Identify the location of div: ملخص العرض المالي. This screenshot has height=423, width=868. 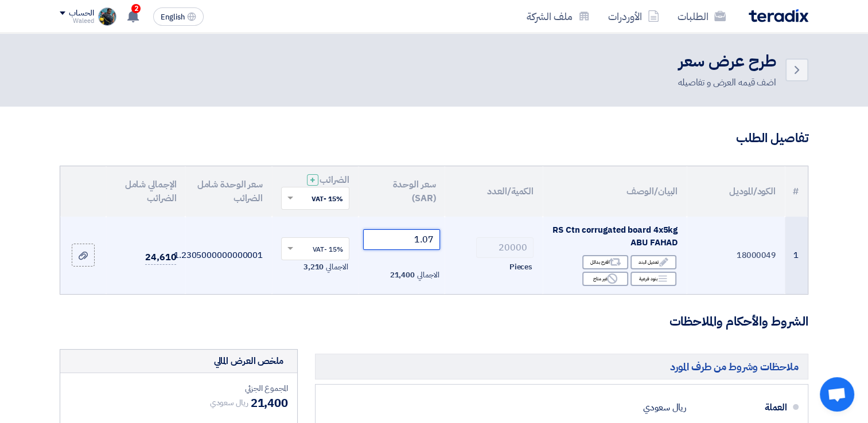
(249, 361).